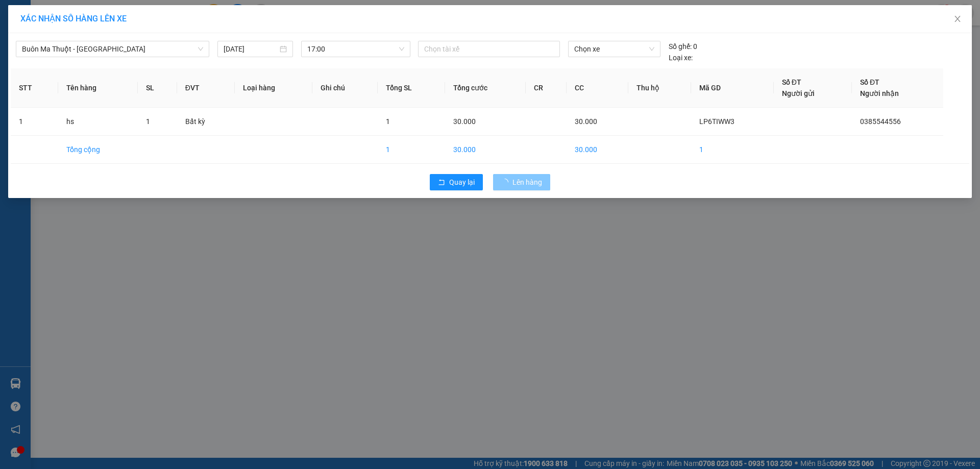 This screenshot has height=469, width=980. Describe the element at coordinates (251, 49) in the screenshot. I see `input: 15/08/2025` at that location.